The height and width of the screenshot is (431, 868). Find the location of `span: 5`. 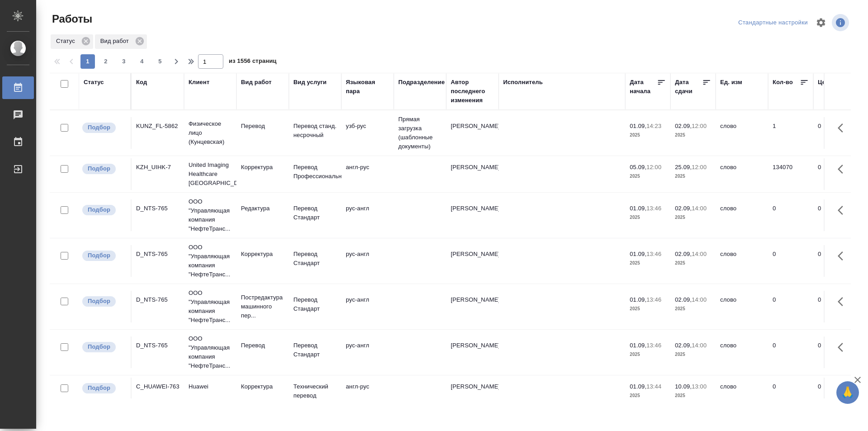

span: 5 is located at coordinates (160, 62).